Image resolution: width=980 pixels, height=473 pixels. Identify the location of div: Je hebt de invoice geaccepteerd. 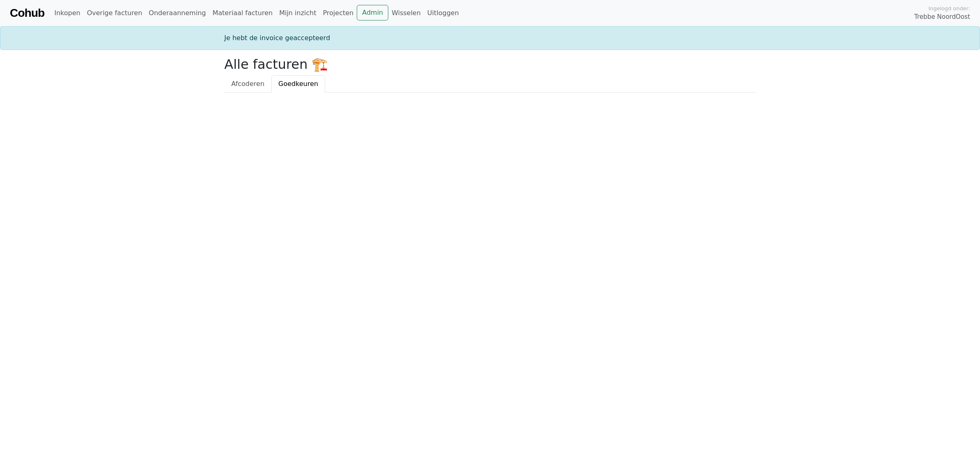
(490, 38).